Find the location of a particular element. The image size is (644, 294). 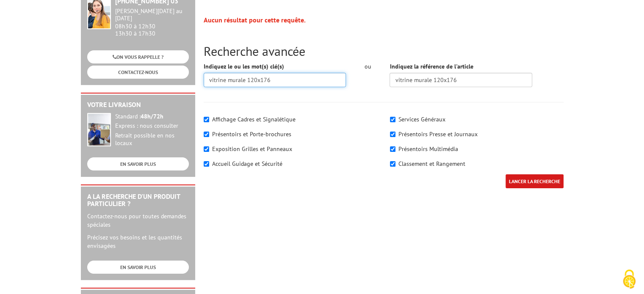

label: Indiquez le ou les mot(s) clé(s) is located at coordinates (244, 66).